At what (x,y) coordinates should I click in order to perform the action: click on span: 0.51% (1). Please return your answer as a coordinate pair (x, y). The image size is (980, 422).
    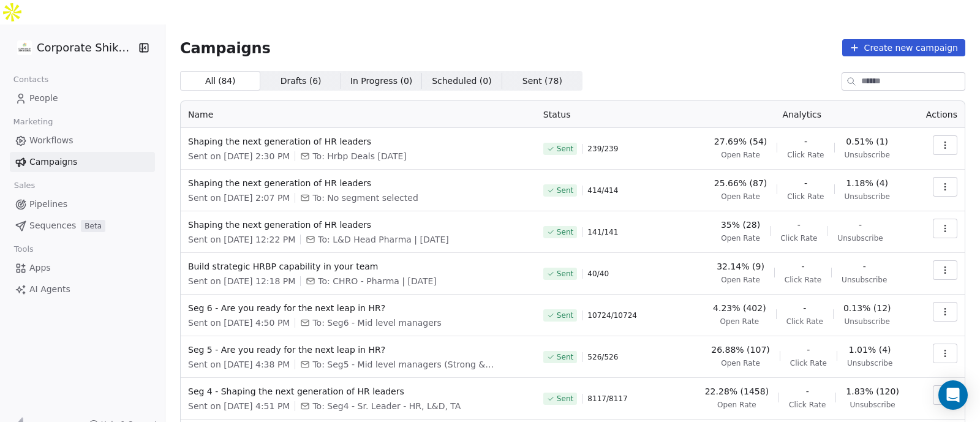
    Looking at the image, I should click on (867, 141).